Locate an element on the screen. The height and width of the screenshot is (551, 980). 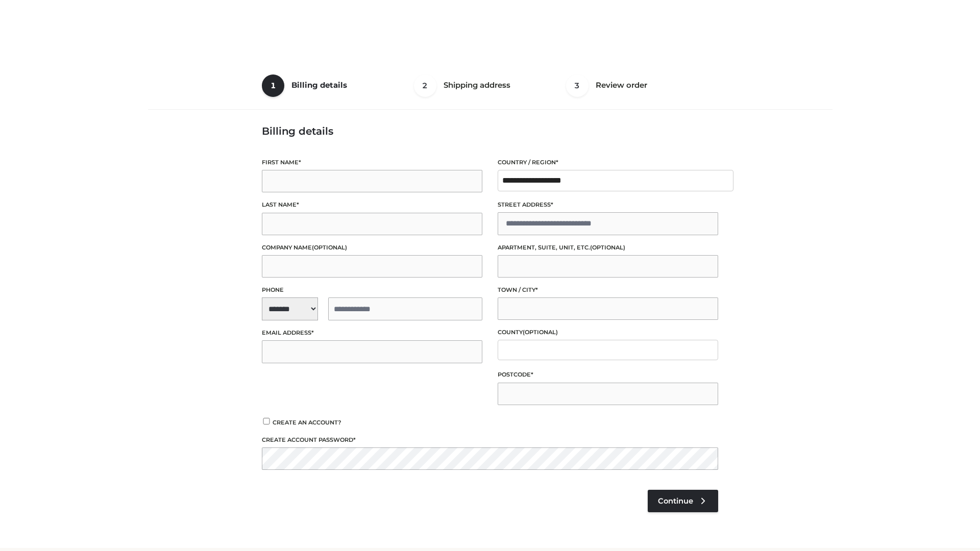
span: Review order is located at coordinates (621, 85).